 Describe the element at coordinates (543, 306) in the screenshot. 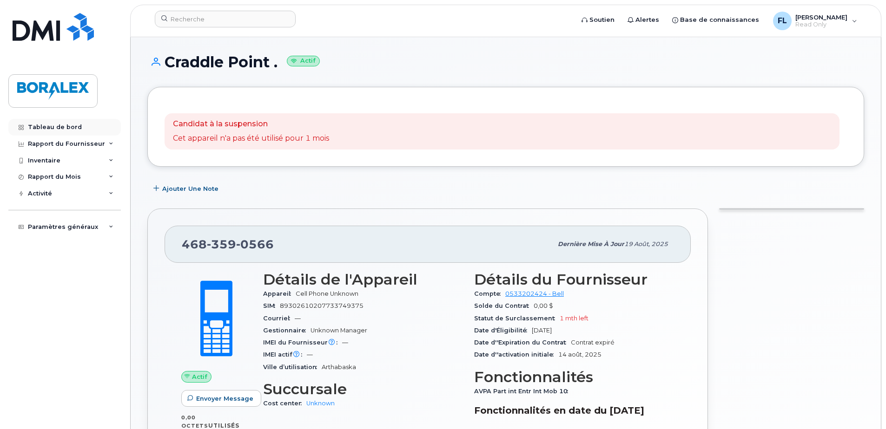

I see `span: 0,00 $` at that location.